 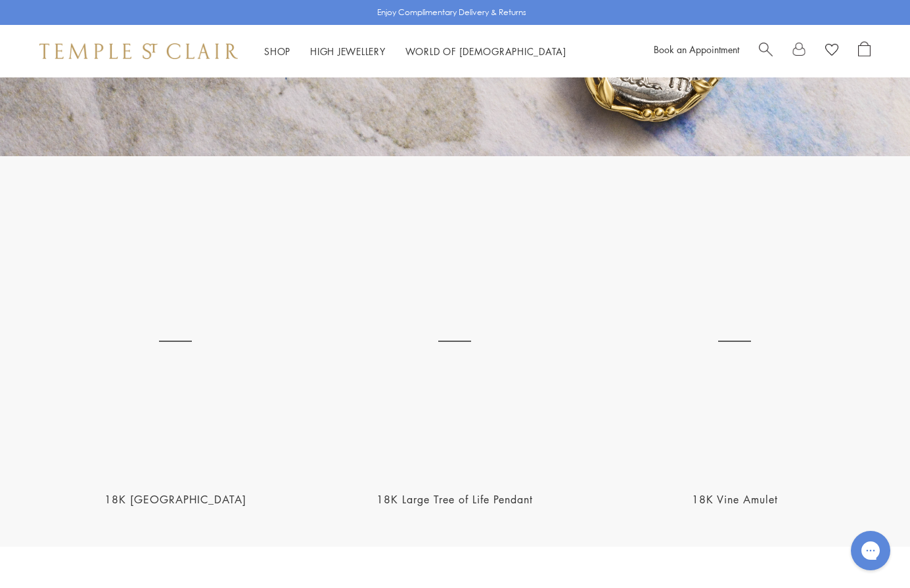 I want to click on nav: Main navigation, so click(x=415, y=51).